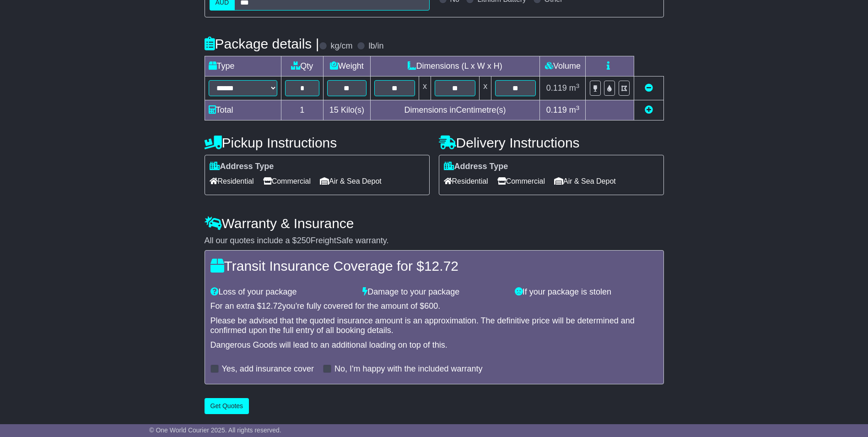 This screenshot has width=868, height=437. What do you see at coordinates (304, 240) in the screenshot?
I see `span: 250` at bounding box center [304, 240].